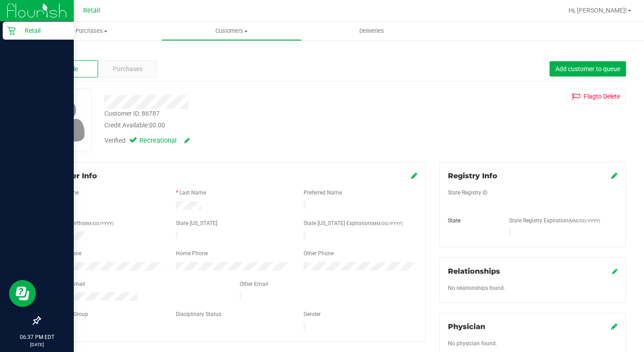 The width and height of the screenshot is (644, 352). I want to click on label: Last Name, so click(192, 192).